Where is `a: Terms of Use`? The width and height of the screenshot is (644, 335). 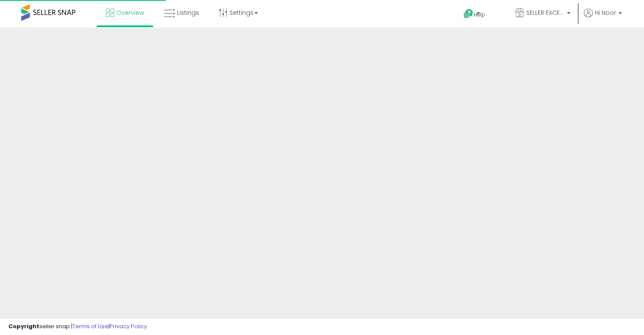
a: Terms of Use is located at coordinates (90, 326).